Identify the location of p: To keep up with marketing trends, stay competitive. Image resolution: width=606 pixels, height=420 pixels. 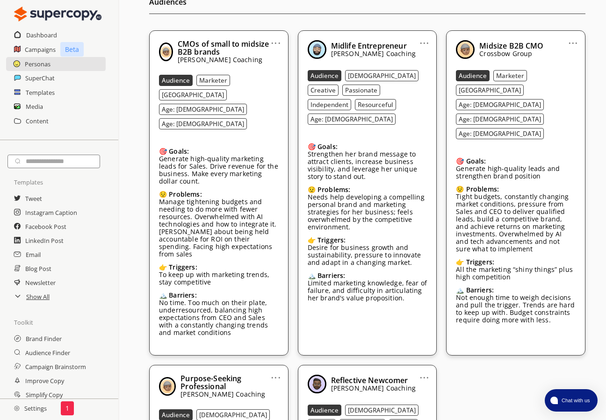
(219, 279).